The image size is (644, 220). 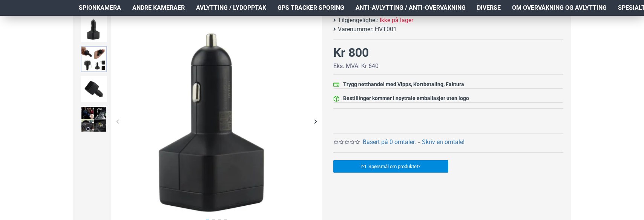 I want to click on div: Bestillinger kommer i nøytrale emballasjer uten logo, so click(x=406, y=98).